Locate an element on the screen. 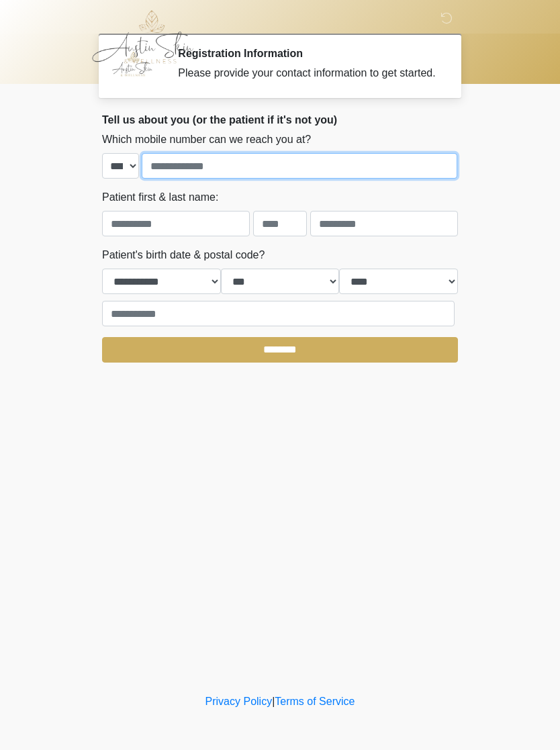  label: Patient first & last name: is located at coordinates (160, 197).